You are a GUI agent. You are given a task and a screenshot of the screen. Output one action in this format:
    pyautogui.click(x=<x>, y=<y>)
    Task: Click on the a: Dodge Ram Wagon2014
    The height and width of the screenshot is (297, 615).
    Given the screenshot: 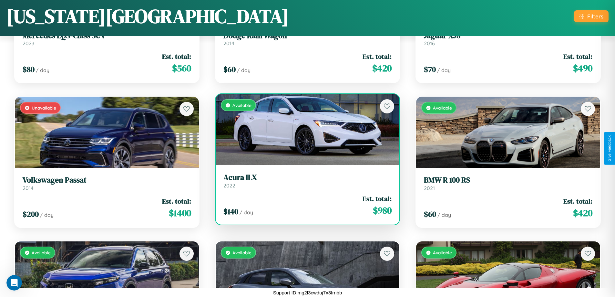 What is the action you would take?
    pyautogui.click(x=308, y=39)
    